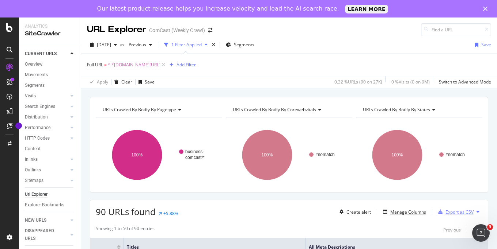  Describe the element at coordinates (139, 110) in the screenshot. I see `span: URLs Crawled By Botify By pagetype` at that location.